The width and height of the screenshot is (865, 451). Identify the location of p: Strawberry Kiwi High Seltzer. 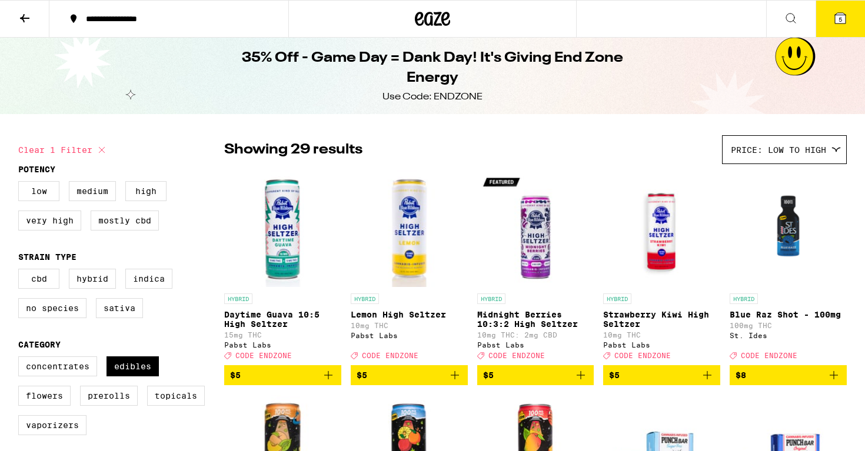
(661, 319).